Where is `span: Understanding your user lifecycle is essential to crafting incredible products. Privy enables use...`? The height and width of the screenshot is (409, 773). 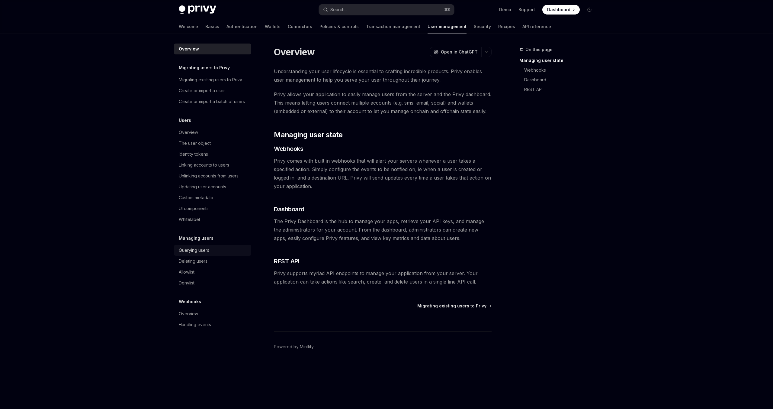 span: Understanding your user lifecycle is essential to crafting incredible products. Privy enables use... is located at coordinates (383, 76).